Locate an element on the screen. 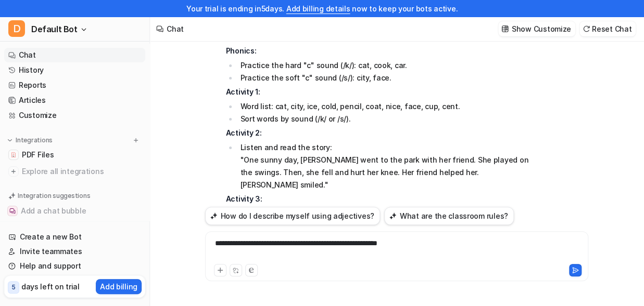 This screenshot has width=644, height=306. a: Help and support is located at coordinates (75, 266).